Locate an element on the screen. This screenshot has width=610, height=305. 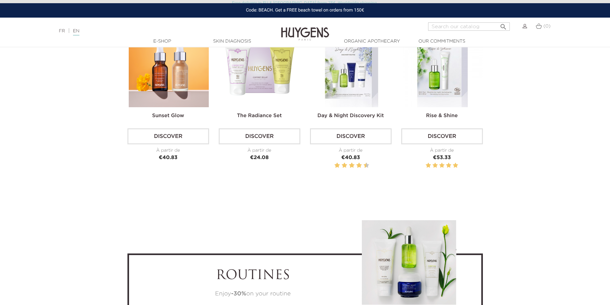
img: The Radiance Set is located at coordinates (260, 67).